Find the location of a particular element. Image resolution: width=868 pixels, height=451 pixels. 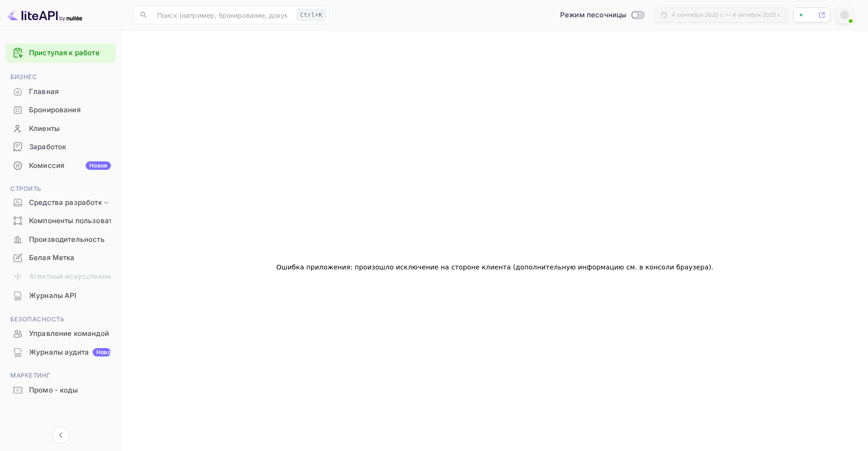

ya-tr-span: Бизнес is located at coordinates (24, 76).